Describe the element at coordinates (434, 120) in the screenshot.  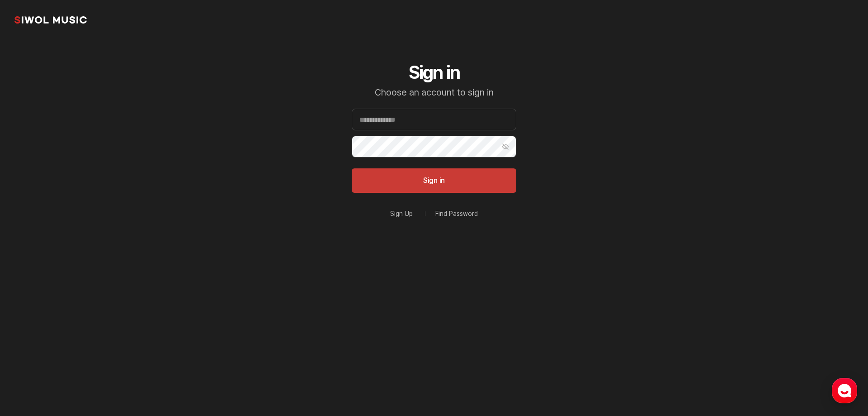
I see `input: Email` at that location.